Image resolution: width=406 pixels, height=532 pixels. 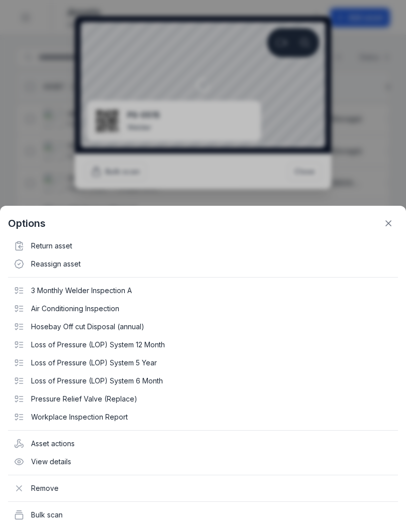 What do you see at coordinates (203, 444) in the screenshot?
I see `div: Asset actions` at bounding box center [203, 444].